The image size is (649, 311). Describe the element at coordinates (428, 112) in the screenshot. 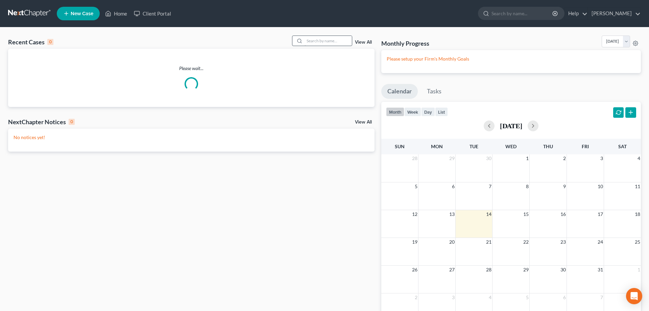

I see `button: day` at that location.